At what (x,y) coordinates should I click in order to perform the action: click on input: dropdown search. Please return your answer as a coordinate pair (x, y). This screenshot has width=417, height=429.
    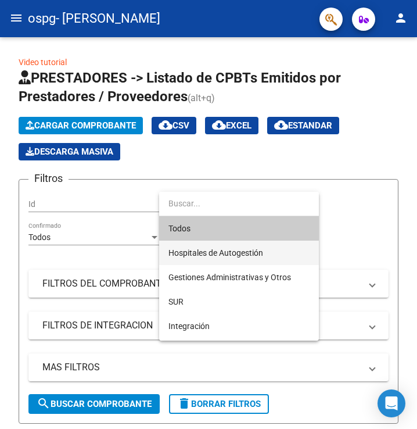
    Looking at the image, I should click on (239, 203).